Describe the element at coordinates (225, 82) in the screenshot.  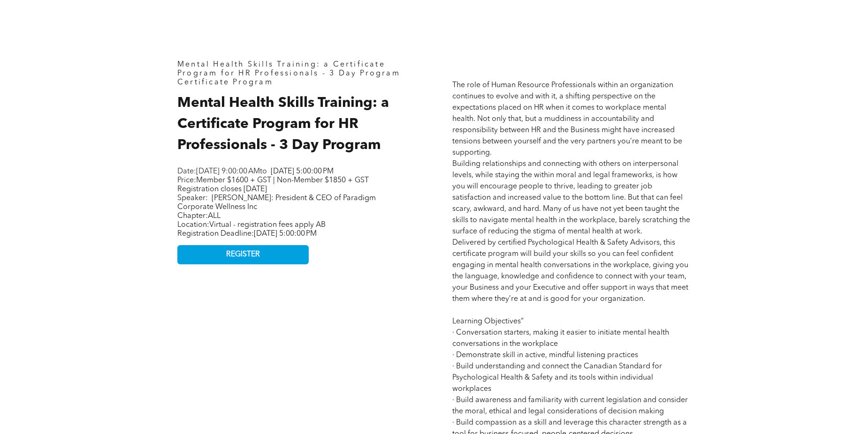
I see `span: Certificate Program` at that location.